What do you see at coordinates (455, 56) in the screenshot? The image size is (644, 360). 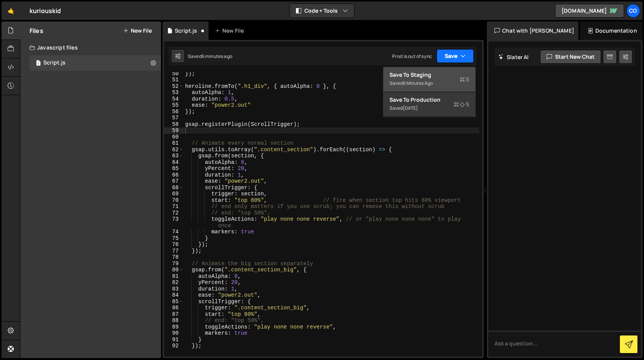 I see `button: Save` at bounding box center [455, 56].